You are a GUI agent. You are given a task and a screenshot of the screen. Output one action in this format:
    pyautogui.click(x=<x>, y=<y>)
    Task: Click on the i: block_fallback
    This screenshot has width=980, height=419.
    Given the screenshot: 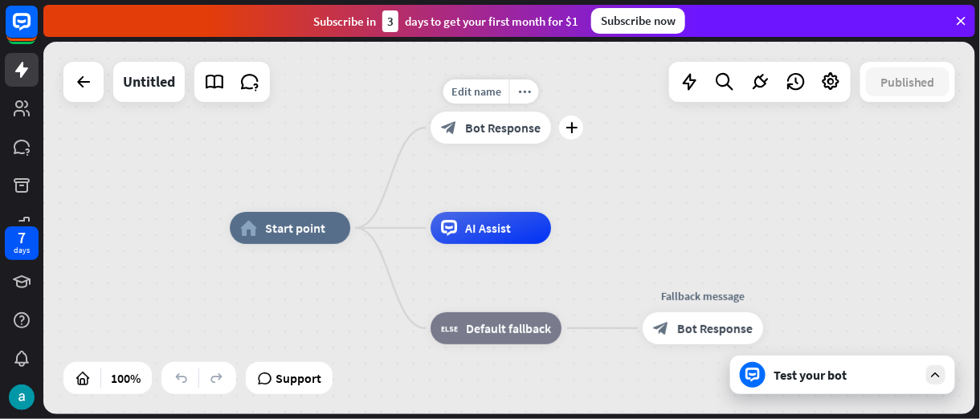 What is the action you would take?
    pyautogui.click(x=449, y=328)
    